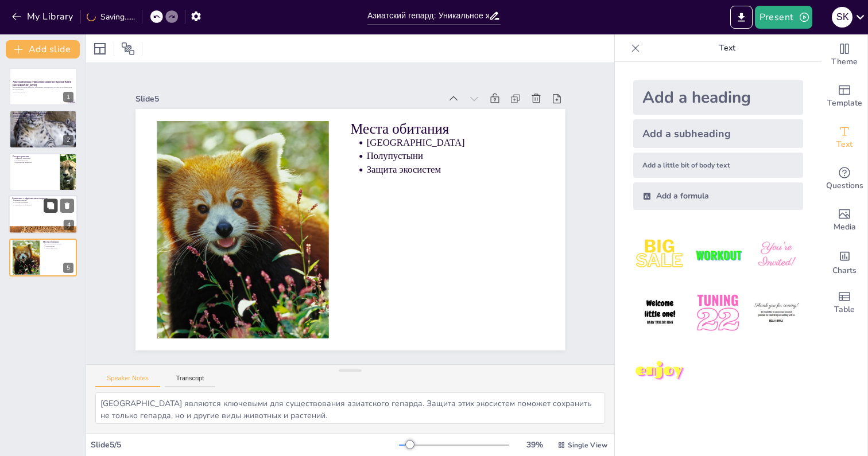 The width and height of the screenshot is (868, 456). What do you see at coordinates (844, 96) in the screenshot?
I see `div: Add ready made slides` at bounding box center [844, 96].